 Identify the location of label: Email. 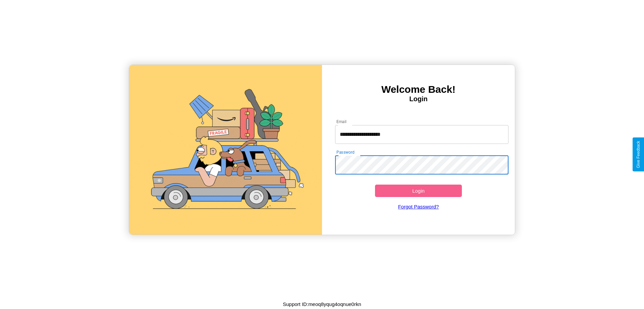
(342, 121).